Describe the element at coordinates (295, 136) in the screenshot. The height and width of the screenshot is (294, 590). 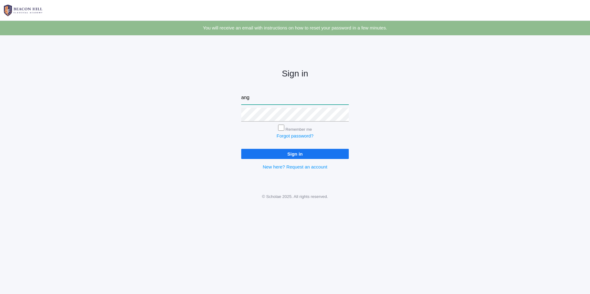
I see `a: Forgot password?` at that location.